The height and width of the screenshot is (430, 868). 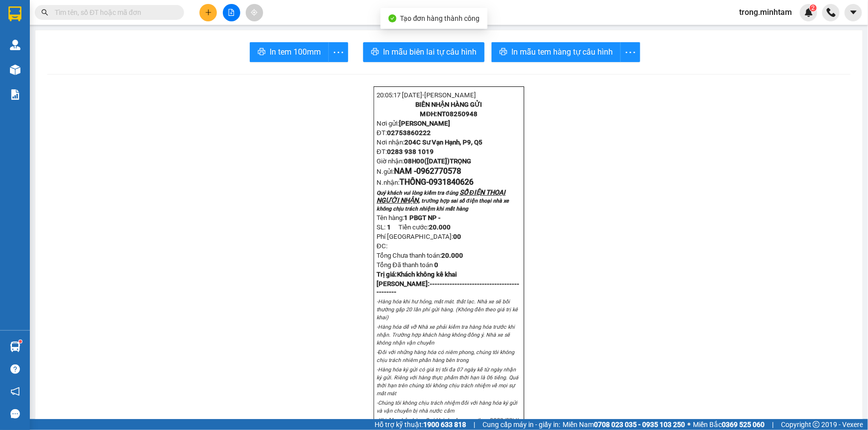 I want to click on img: logo-vxr, so click(x=15, y=14).